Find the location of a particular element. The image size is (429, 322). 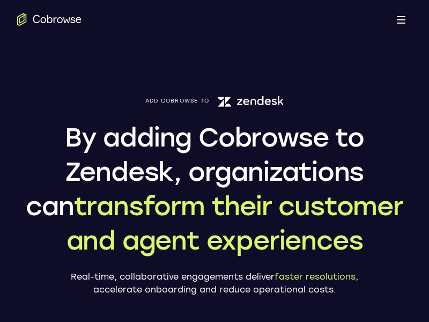

span: faster resolutions is located at coordinates (315, 276).